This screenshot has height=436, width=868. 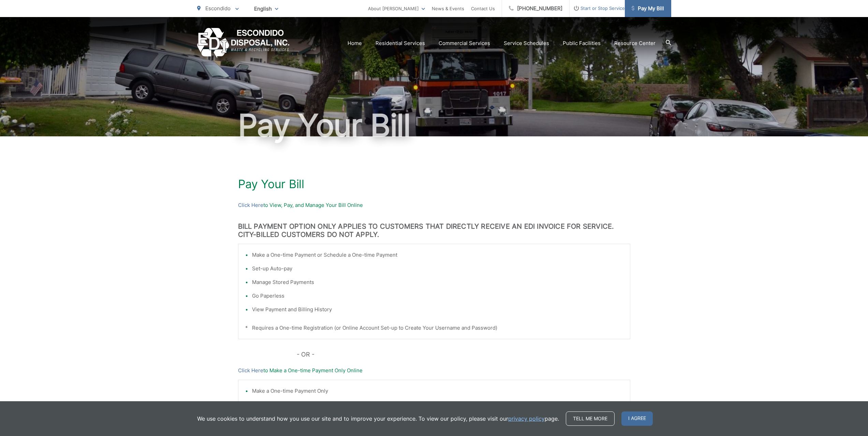 What do you see at coordinates (463, 355) in the screenshot?
I see `p: - OR -` at bounding box center [463, 355].